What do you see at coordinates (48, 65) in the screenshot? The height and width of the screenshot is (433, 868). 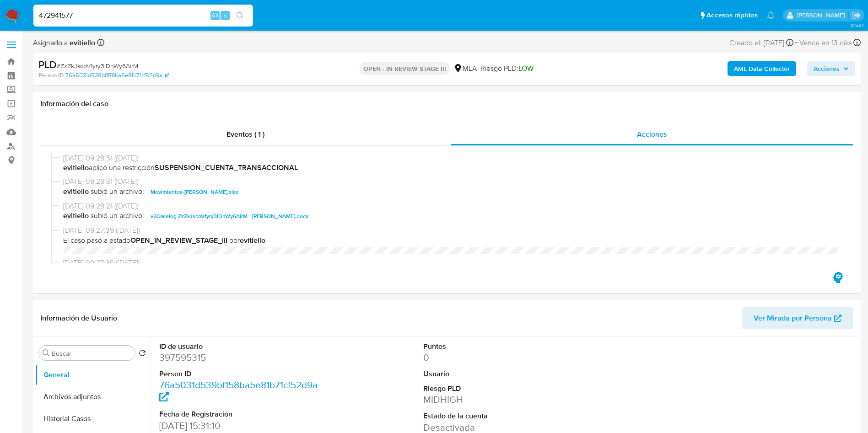 I see `b: PLD` at bounding box center [48, 65].